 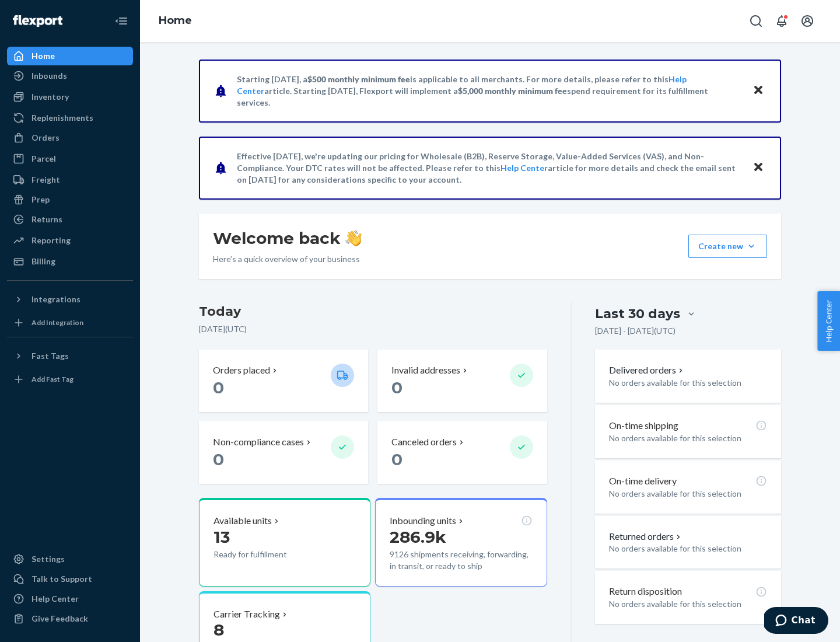 I want to click on button: Returned orders, so click(x=645, y=536).